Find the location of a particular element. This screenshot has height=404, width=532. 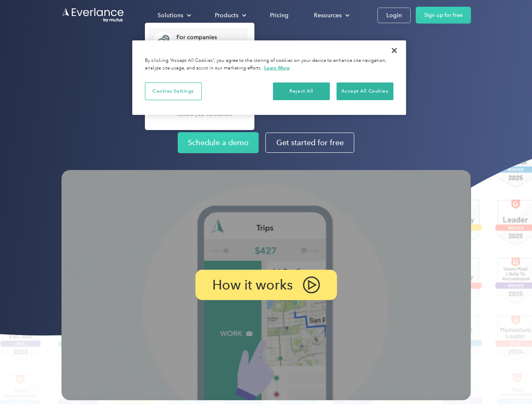

a: Pricing is located at coordinates (279, 15).